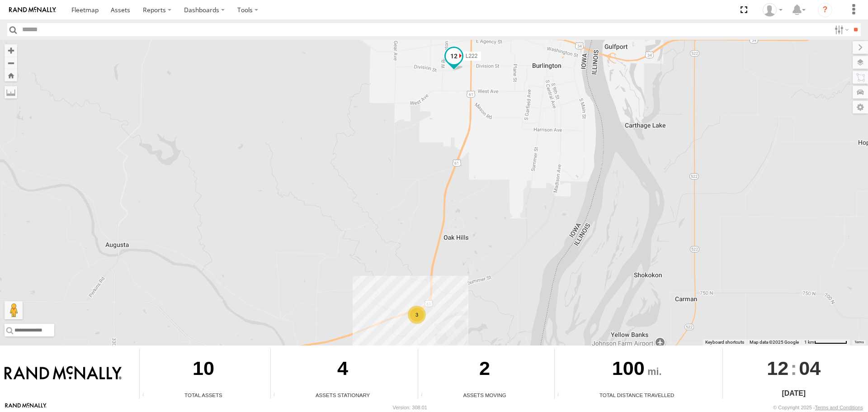 Image resolution: width=868 pixels, height=412 pixels. I want to click on a: Visit our Website, so click(26, 408).